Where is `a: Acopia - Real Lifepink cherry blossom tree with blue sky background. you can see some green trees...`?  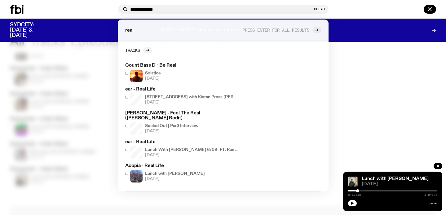 a: Acopia - Real Lifepink cherry blossom tree with blue sky background. you can see some green trees... is located at coordinates (182, 173).